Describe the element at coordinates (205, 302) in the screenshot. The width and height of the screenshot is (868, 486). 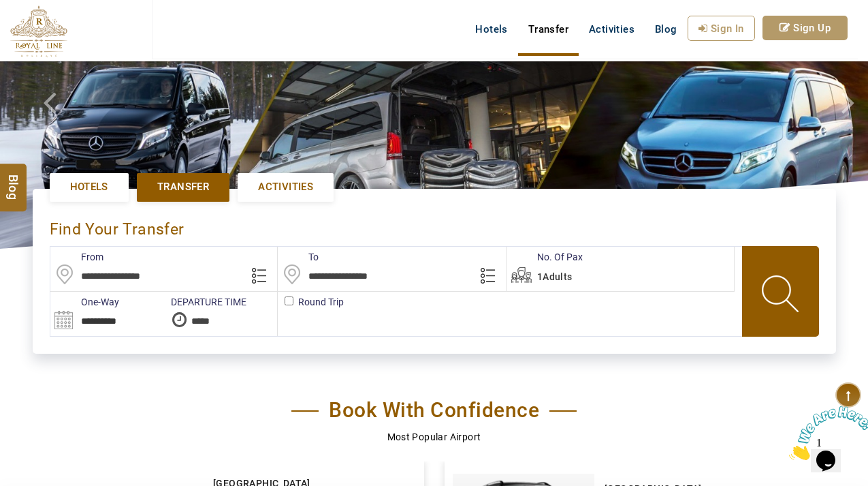
I see `label: DEPARTURE TIME` at that location.